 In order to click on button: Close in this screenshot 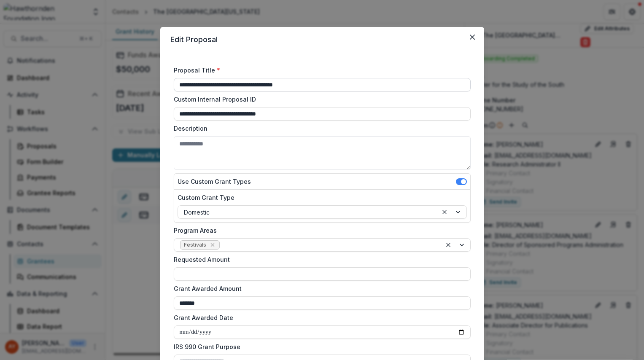, I will do `click(472, 37)`.